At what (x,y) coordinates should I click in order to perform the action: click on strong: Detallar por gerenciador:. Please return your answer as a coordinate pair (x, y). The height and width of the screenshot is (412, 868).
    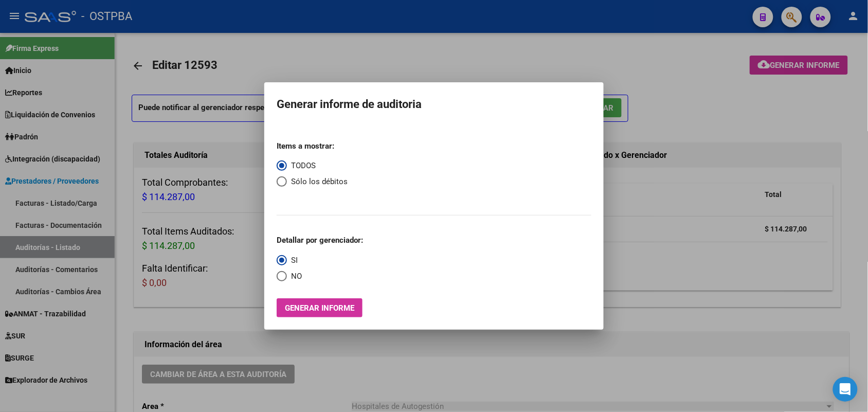
    Looking at the image, I should click on (320, 241).